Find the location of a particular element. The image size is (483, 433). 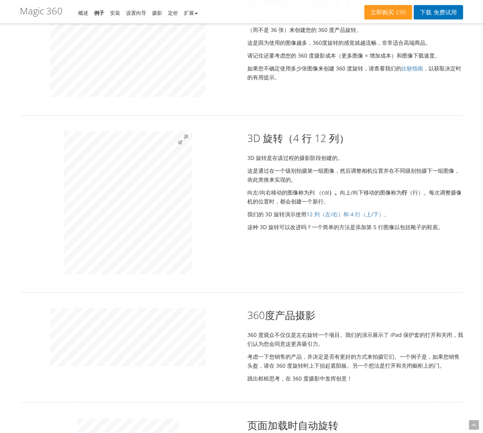

p: 这种 3D 旋转可以改进吗？一个简单的方法是添加第 5 行图像以包括靴子的鞋底。 is located at coordinates (355, 227).